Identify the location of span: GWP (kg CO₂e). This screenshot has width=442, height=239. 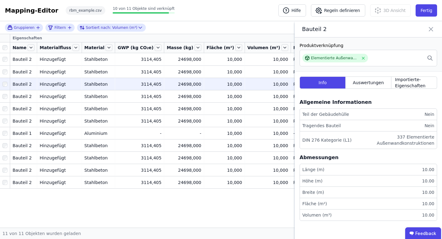
(135, 48).